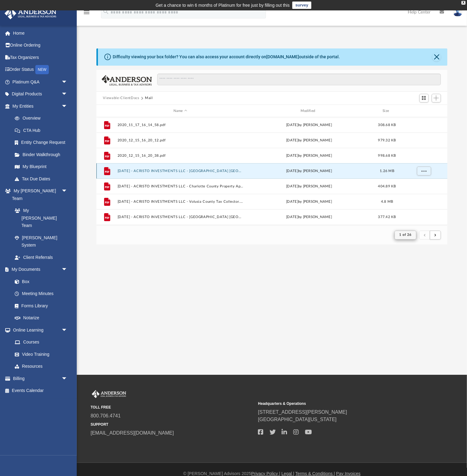 The image size is (467, 476). I want to click on span: 979.32 KB, so click(387, 140).